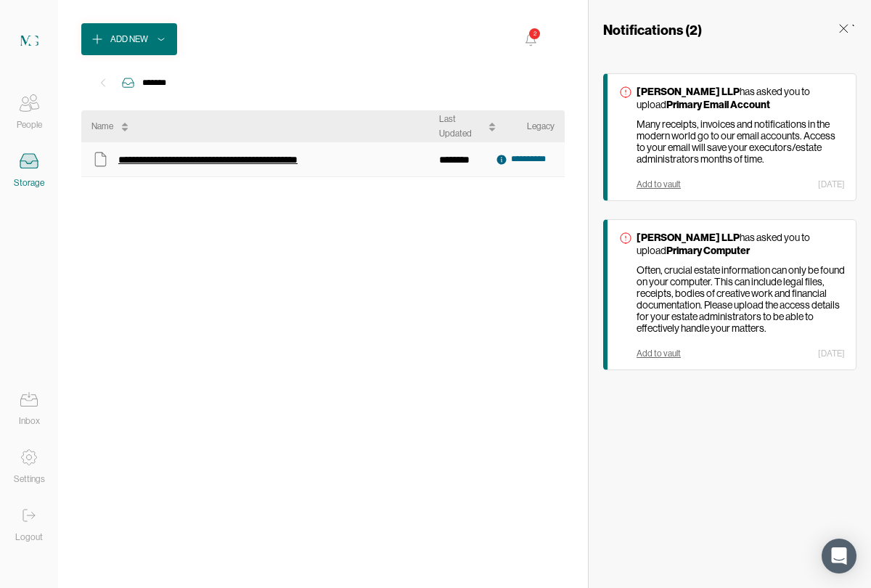 The height and width of the screenshot is (588, 871). Describe the element at coordinates (534, 33) in the screenshot. I see `div: 2` at that location.